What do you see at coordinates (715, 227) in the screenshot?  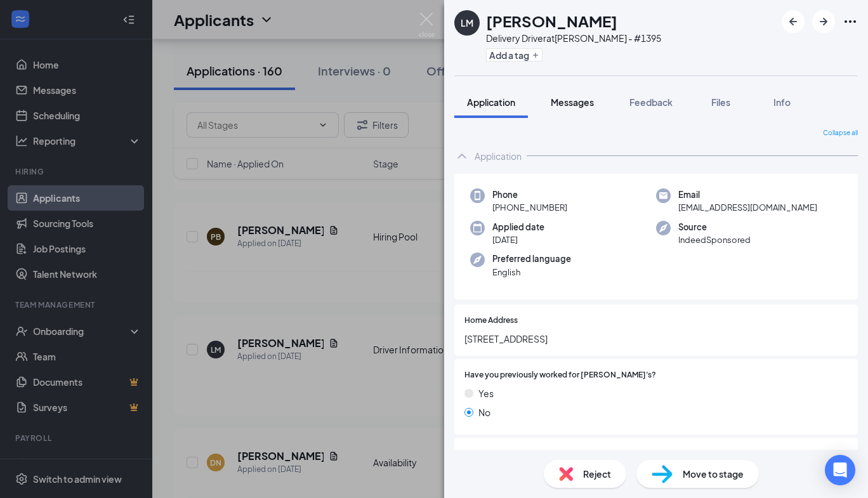 I see `span: Source` at bounding box center [715, 227].